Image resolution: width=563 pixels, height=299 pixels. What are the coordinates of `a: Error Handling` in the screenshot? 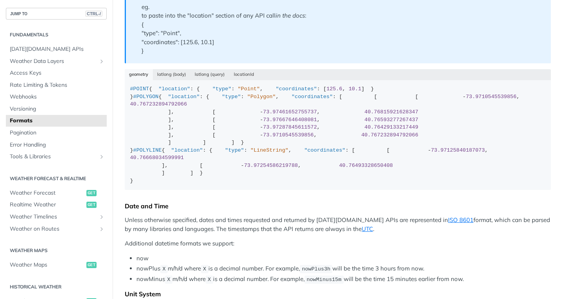 It's located at (56, 145).